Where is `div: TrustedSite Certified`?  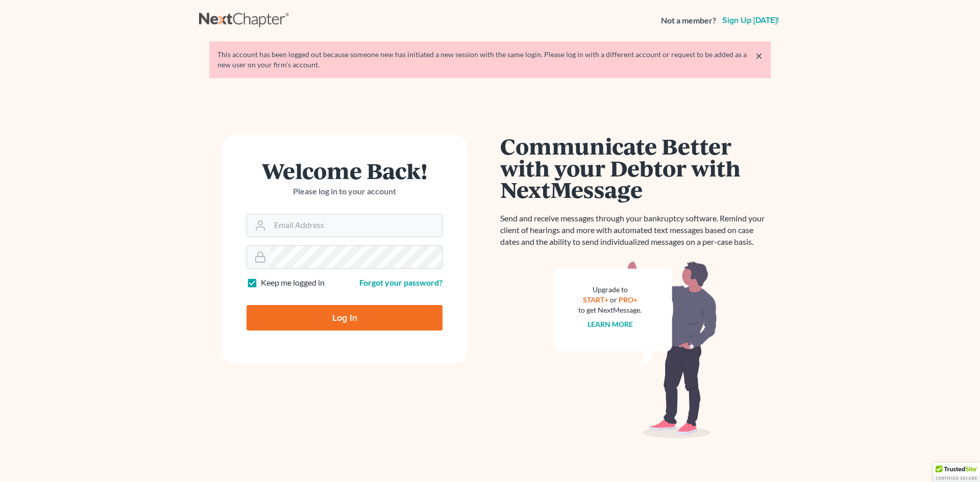 div: TrustedSite Certified is located at coordinates (956, 473).